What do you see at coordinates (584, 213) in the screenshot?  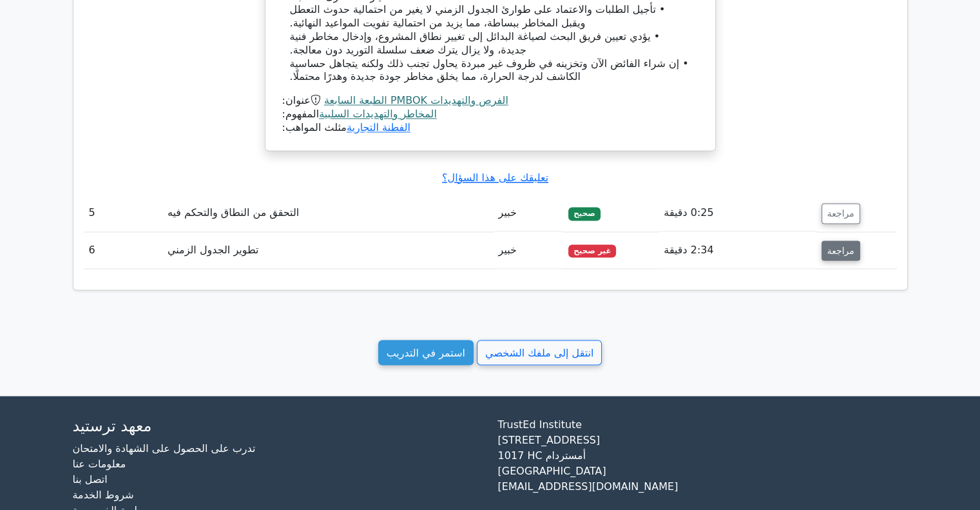 I see `font: صحيح` at bounding box center [584, 213].